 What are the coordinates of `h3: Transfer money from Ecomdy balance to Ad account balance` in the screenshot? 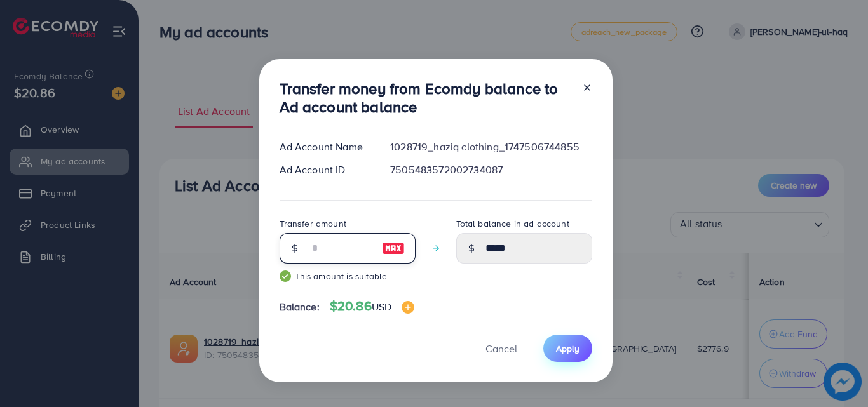 It's located at (426, 98).